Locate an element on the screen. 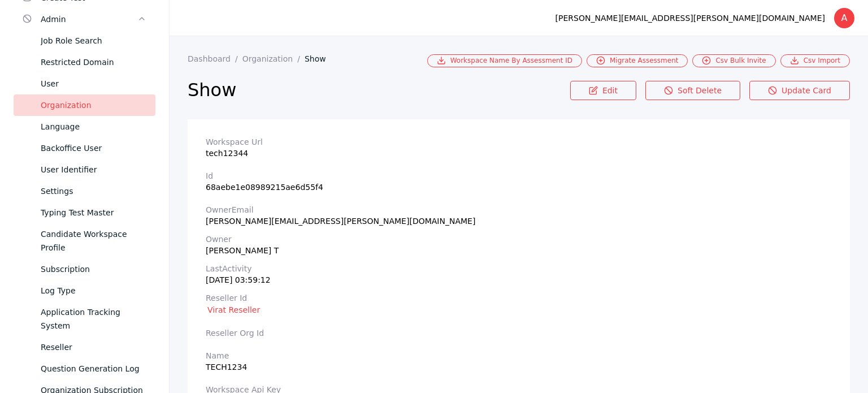  a: Language is located at coordinates (84, 127).